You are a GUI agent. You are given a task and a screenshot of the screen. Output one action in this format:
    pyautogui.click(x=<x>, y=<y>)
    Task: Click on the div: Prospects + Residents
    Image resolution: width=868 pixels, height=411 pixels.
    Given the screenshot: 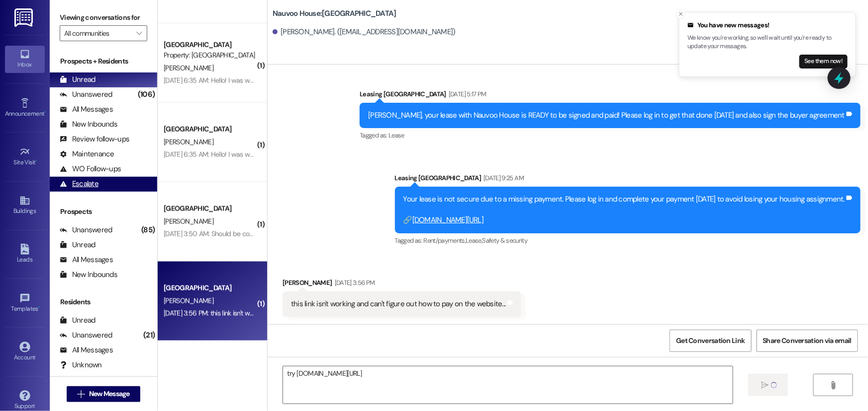 What is the action you would take?
    pyautogui.click(x=103, y=61)
    